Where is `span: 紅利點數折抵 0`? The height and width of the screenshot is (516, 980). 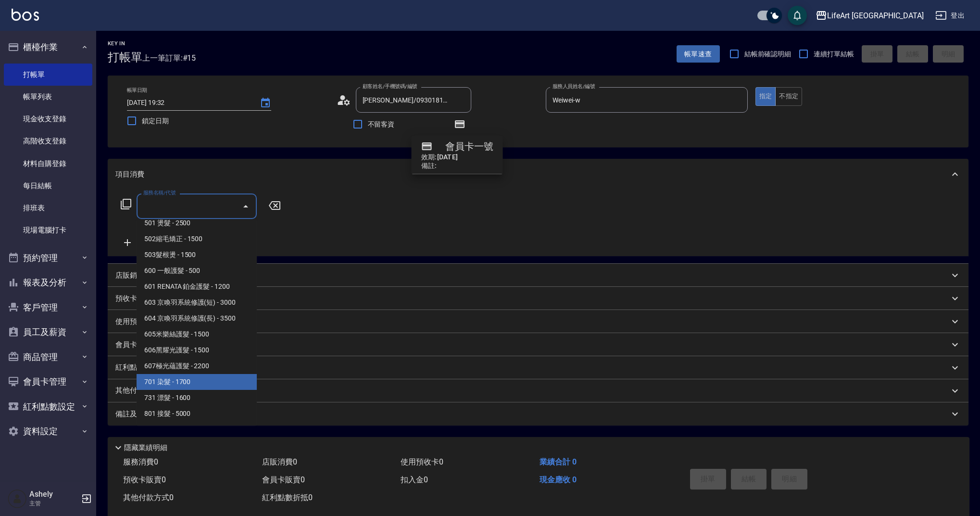 span: 紅利點數折抵 0 is located at coordinates (287, 497).